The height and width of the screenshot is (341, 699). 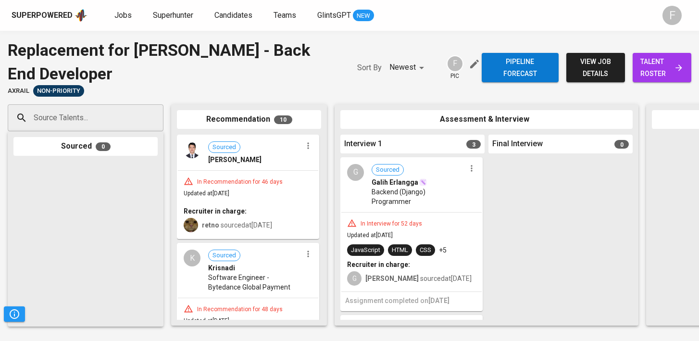 What do you see at coordinates (662, 67) in the screenshot?
I see `span: talent roster` at bounding box center [662, 67].